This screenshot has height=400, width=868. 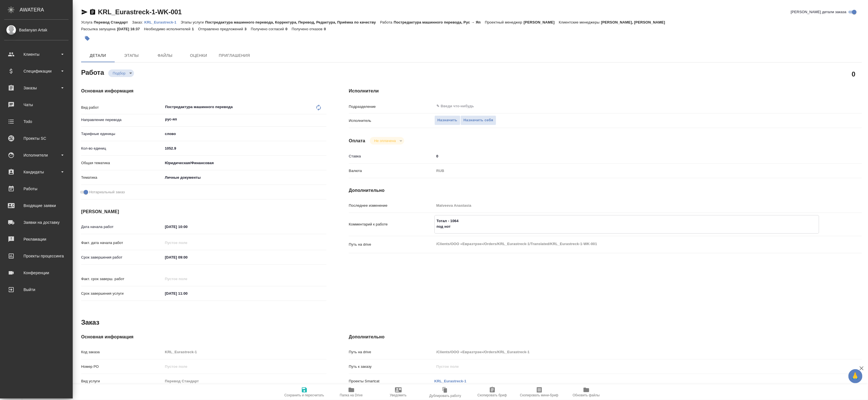 I want to click on h4: Оплата, so click(x=357, y=141).